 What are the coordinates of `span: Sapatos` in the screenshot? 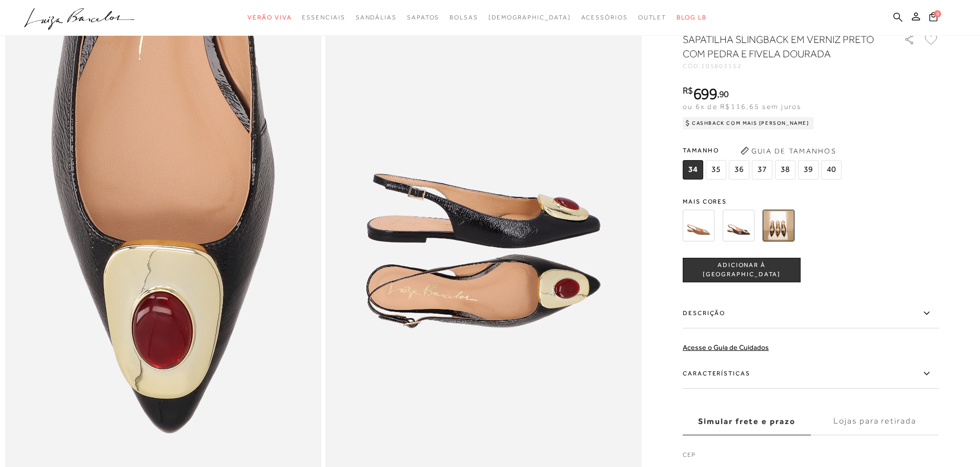 It's located at (423, 18).